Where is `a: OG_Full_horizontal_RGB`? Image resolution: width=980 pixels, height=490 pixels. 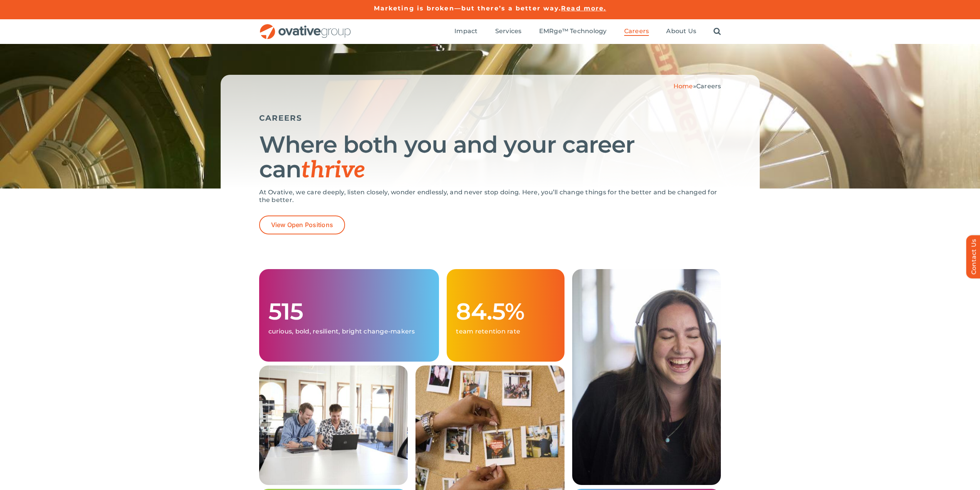
a: OG_Full_horizontal_RGB is located at coordinates (305, 27).